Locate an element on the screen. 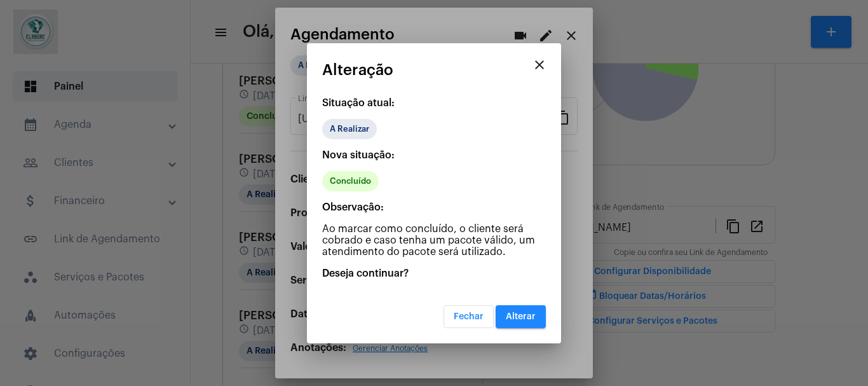 This screenshot has height=386, width=868. p: Ao marcar como concluído, o cliente será cobrado e caso tenha um pacote válido, um atendimento do... is located at coordinates (434, 240).